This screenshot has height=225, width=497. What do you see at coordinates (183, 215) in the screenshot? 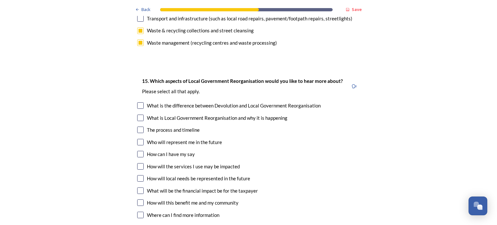
I see `div: Where can I find more information` at bounding box center [183, 215].